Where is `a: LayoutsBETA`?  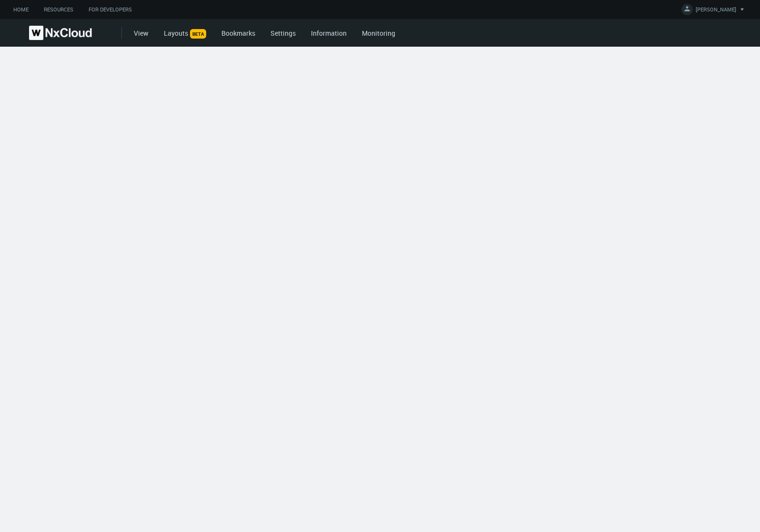 a: LayoutsBETA is located at coordinates (185, 33).